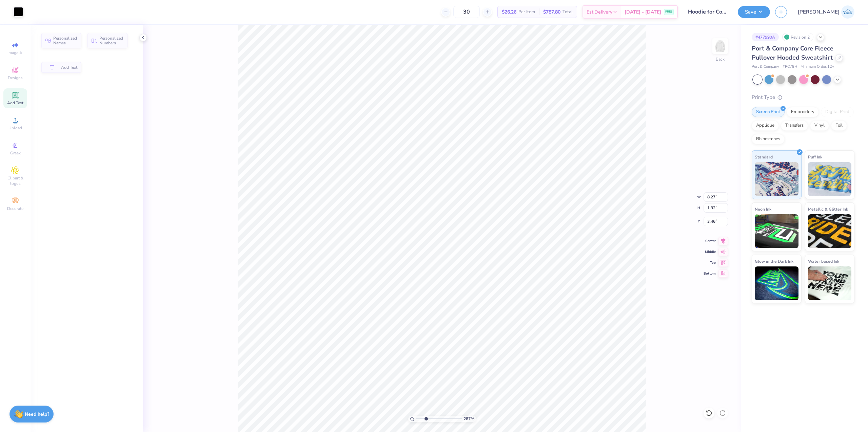 The height and width of the screenshot is (432, 868). Describe the element at coordinates (777, 284) in the screenshot. I see `img: Glow in the Dark Ink` at that location.